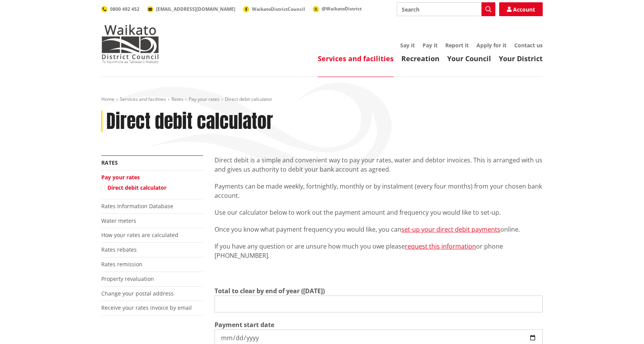  Describe the element at coordinates (407, 45) in the screenshot. I see `a: Say it` at that location.